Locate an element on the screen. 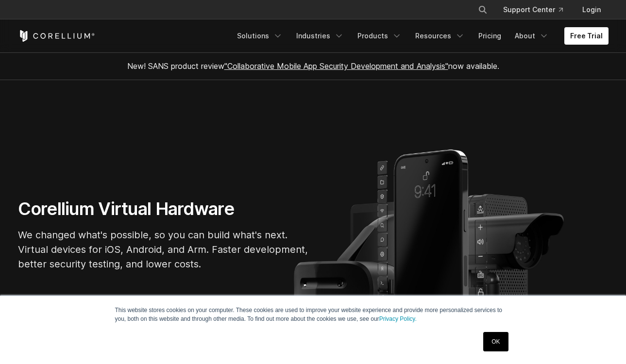 The width and height of the screenshot is (626, 364). a: "Collaborative Mobile App Security Development and Analysis" is located at coordinates (336, 66).